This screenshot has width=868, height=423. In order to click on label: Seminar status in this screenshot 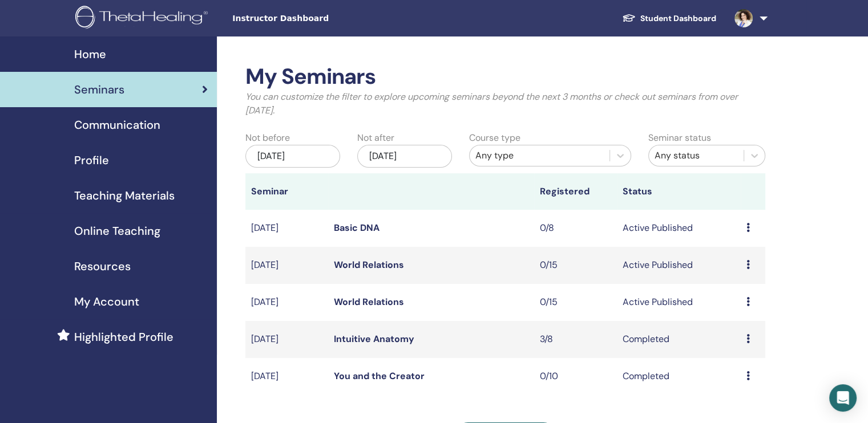, I will do `click(679, 138)`.